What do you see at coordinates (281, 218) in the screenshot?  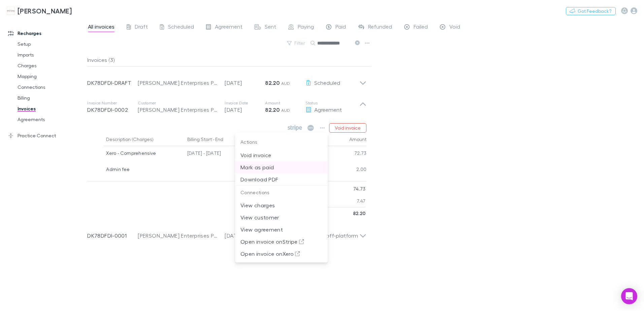 I see `p: View customer` at bounding box center [281, 218].